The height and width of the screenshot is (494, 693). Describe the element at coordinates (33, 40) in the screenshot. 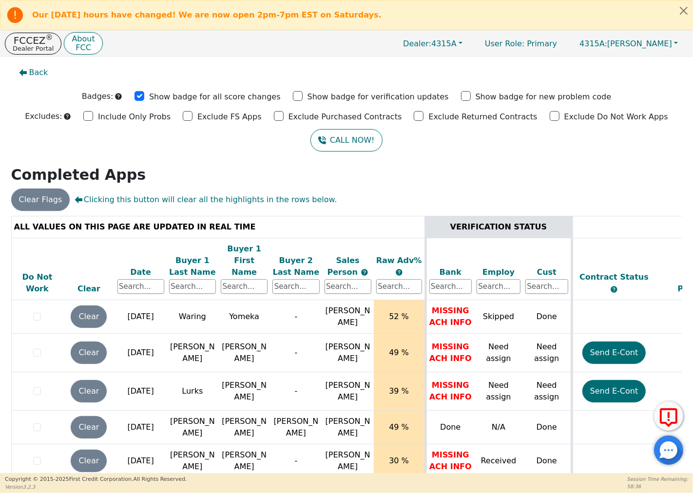

I see `p: FCCEZ` at that location.